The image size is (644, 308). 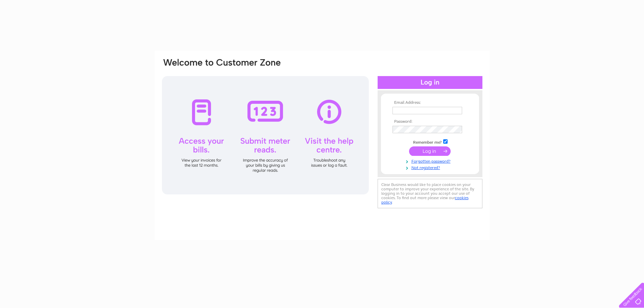 What do you see at coordinates (431, 167) in the screenshot?
I see `a: Not registered?` at bounding box center [431, 167].